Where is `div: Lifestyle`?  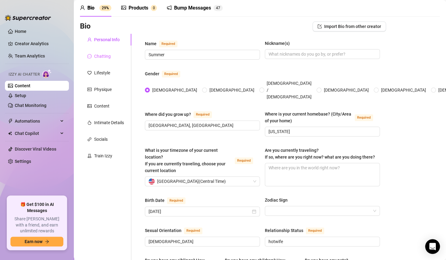
div: Lifestyle is located at coordinates (102, 73).